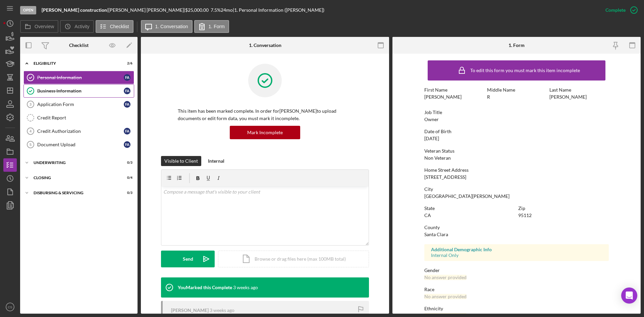  I want to click on div: 0 / 4, so click(127, 178).